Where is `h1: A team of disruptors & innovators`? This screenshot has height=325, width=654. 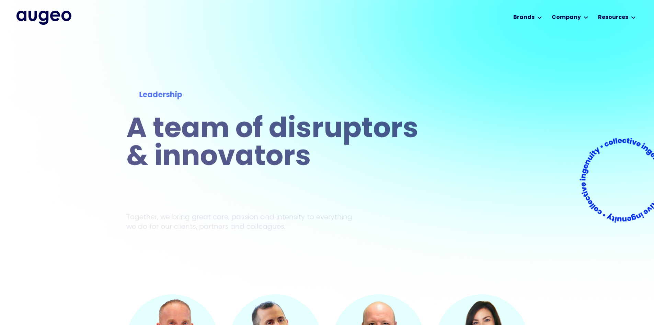
h1: A team of disruptors & innovators is located at coordinates (275, 144).